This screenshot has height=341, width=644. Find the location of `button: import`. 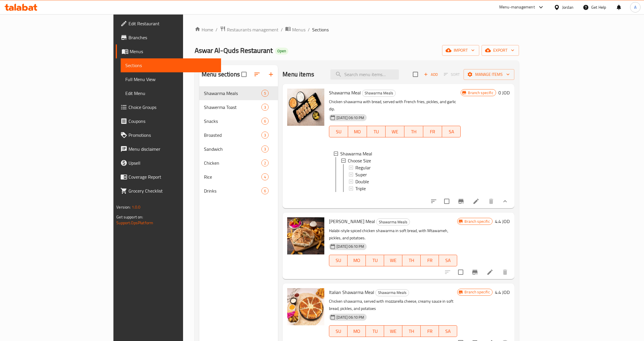

button: import is located at coordinates (461, 50).